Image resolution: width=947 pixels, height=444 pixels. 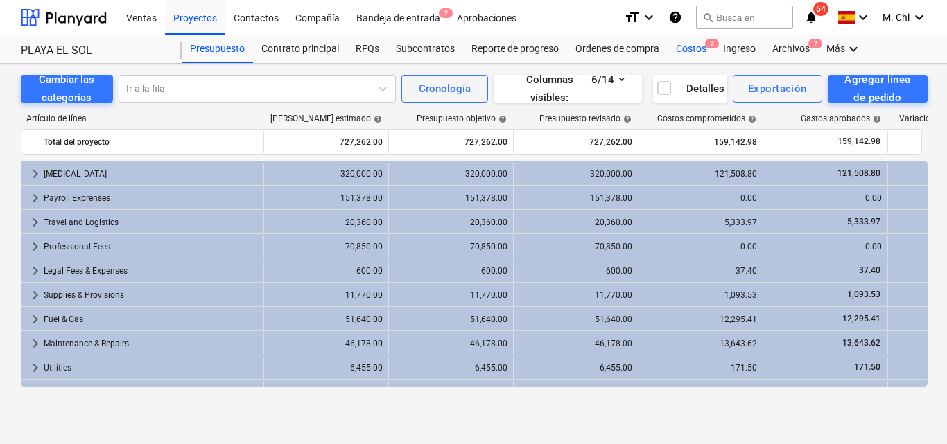 What do you see at coordinates (444, 89) in the screenshot?
I see `div: Cronología` at bounding box center [444, 89].